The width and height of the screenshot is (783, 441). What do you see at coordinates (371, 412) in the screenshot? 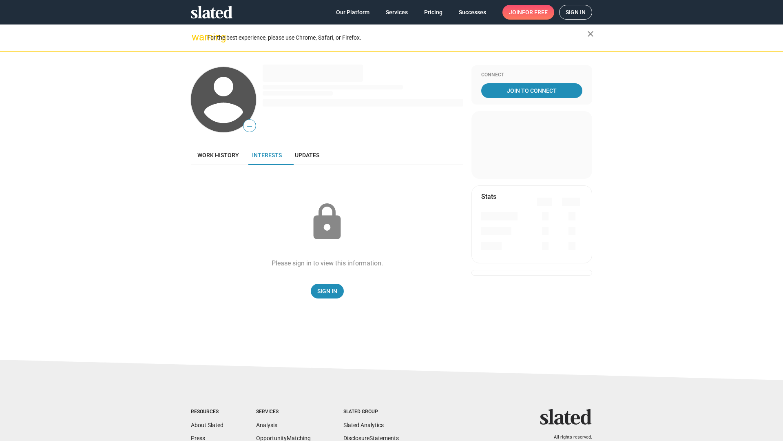
I see `div: Slated Group` at bounding box center [371, 412].